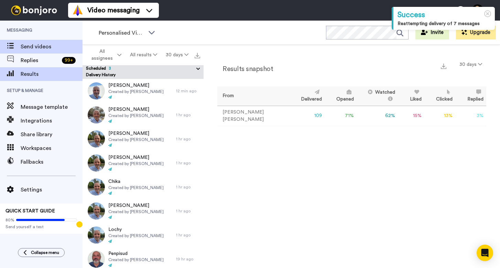 This screenshot has height=268, width=500. Describe the element at coordinates (197, 55) in the screenshot. I see `button: Export all results that match these filters now.` at that location.